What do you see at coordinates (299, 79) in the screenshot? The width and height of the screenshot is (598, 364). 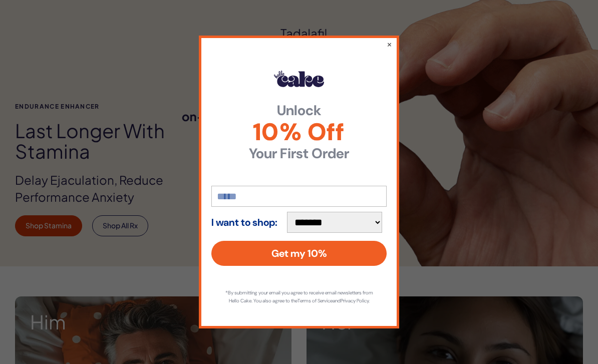 I see `img: Hello Cake` at bounding box center [299, 79].